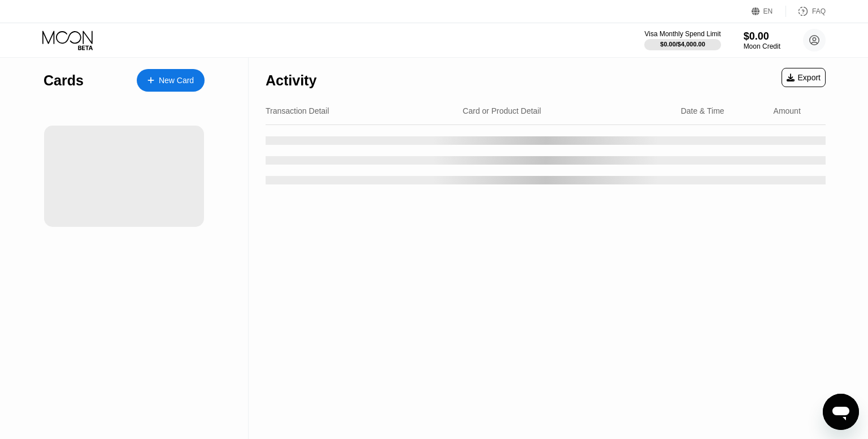 This screenshot has height=439, width=868. What do you see at coordinates (297, 111) in the screenshot?
I see `div: Transaction Detail` at bounding box center [297, 111].